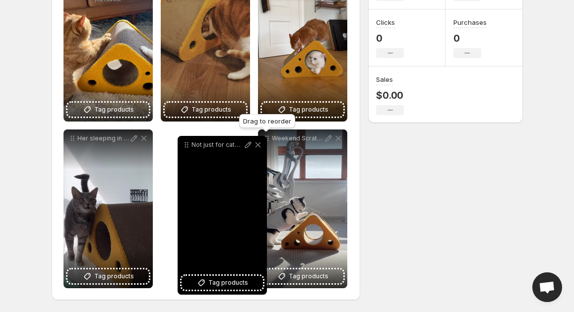 The width and height of the screenshot is (574, 312). I want to click on p: Not just for catsapparently its a conversation starter for the whole animal kingdom Tag a friend ..., so click(217, 145).